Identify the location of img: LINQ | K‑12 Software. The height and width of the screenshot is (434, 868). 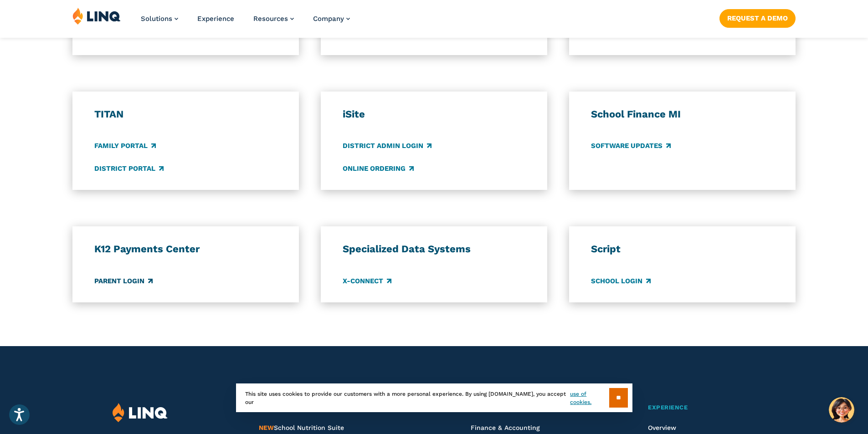
(97, 16).